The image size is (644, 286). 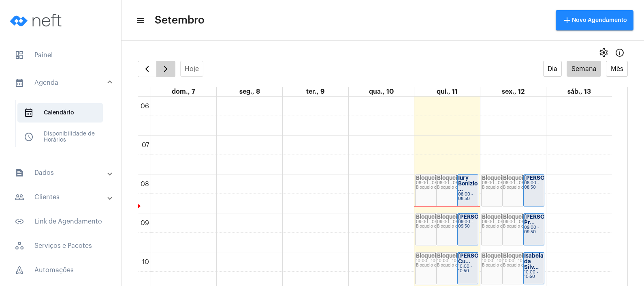 I want to click on div: sidenav iconAgenda, so click(x=63, y=127).